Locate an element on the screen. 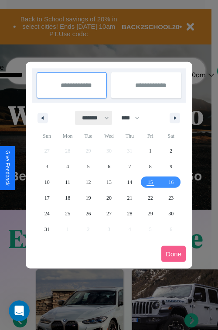 The width and height of the screenshot is (218, 330). button: 14 is located at coordinates (130, 182).